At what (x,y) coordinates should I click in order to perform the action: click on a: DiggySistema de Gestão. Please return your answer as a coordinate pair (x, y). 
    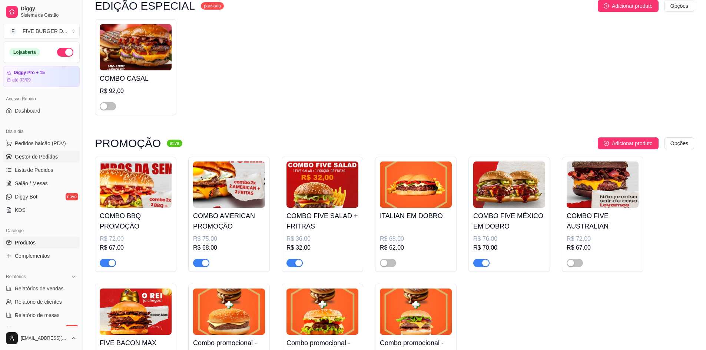
    Looking at the image, I should click on (41, 12).